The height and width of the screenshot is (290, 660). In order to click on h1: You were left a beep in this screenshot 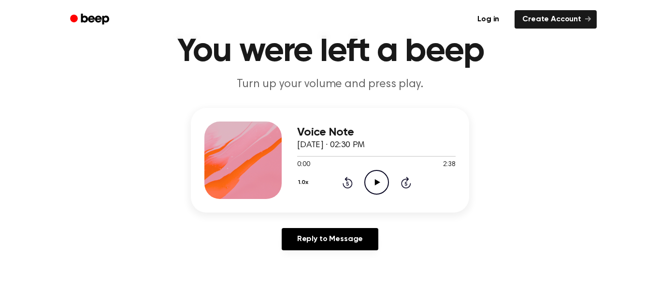, I will do `click(330, 51)`.